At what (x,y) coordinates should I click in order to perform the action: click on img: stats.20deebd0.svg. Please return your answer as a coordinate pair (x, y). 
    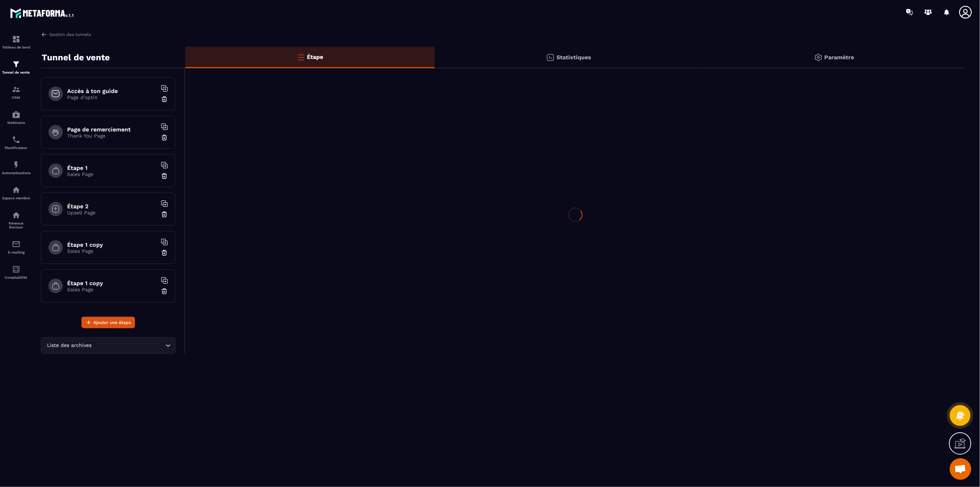
    Looking at the image, I should click on (551, 57).